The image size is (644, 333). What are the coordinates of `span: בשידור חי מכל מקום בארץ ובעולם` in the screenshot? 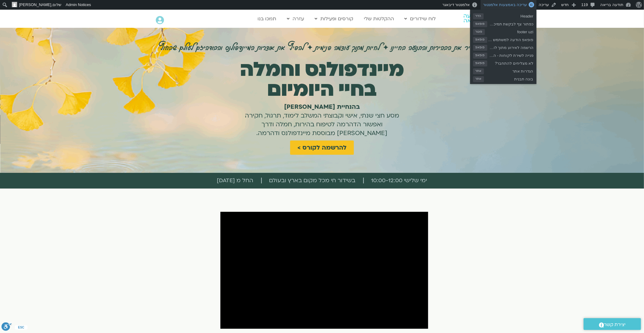 It's located at (312, 181).